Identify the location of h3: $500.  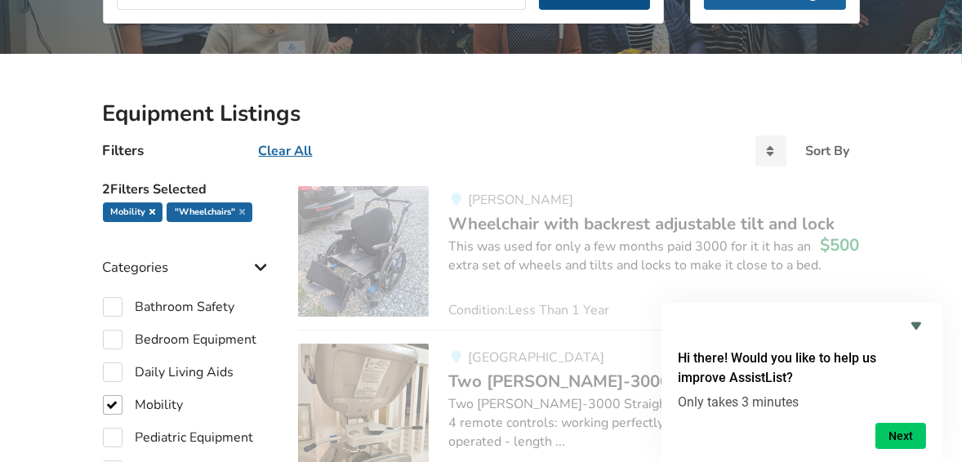
(841, 245).